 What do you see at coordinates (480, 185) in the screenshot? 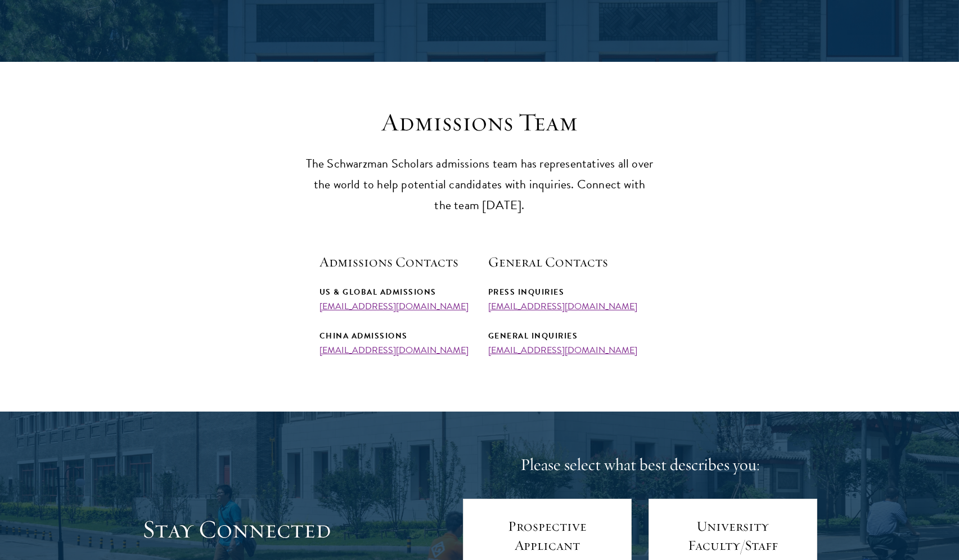
I see `p: The Schwarzman Scholars admissions team has representatives all over the world to help potential ...` at bounding box center [480, 185].